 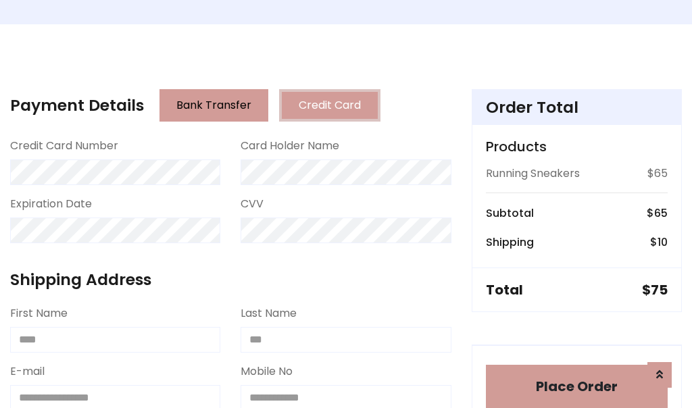 What do you see at coordinates (657, 174) in the screenshot?
I see `p: $65` at bounding box center [657, 174].